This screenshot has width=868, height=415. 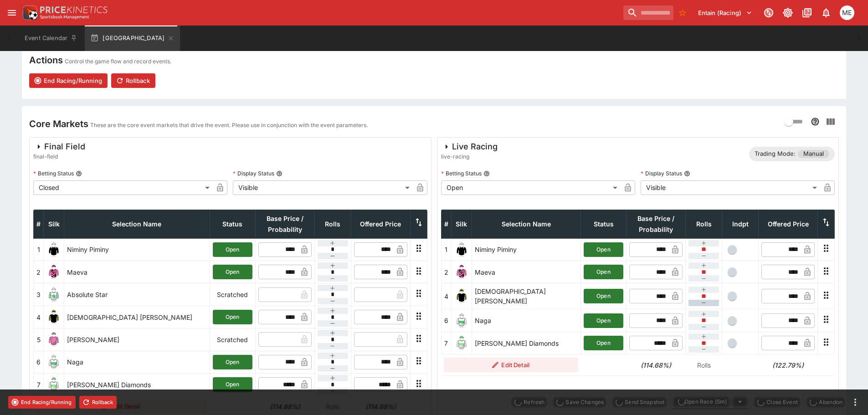 What do you see at coordinates (46, 60) in the screenshot?
I see `h4: Actions` at bounding box center [46, 60].